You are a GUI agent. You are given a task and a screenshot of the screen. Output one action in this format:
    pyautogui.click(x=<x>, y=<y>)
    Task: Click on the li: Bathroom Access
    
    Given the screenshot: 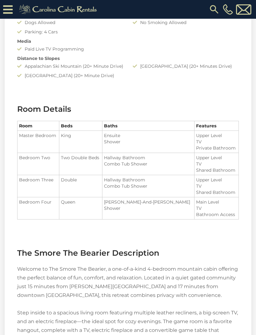 What is the action you would take?
    pyautogui.click(x=216, y=214)
    